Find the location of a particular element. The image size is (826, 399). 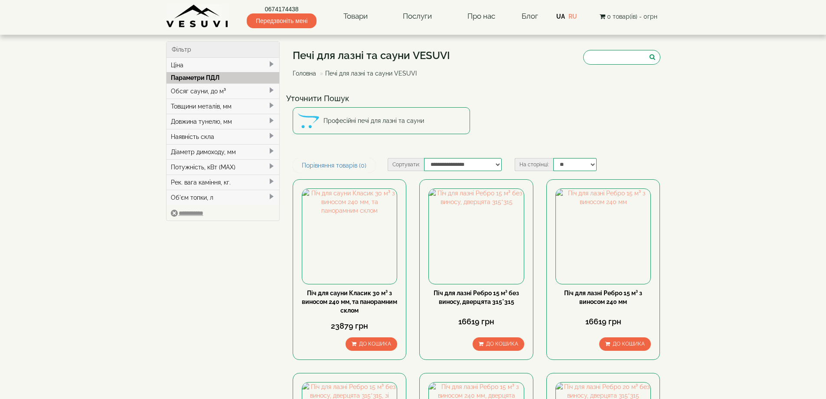

span: Передзвоніть мені is located at coordinates (282, 21).